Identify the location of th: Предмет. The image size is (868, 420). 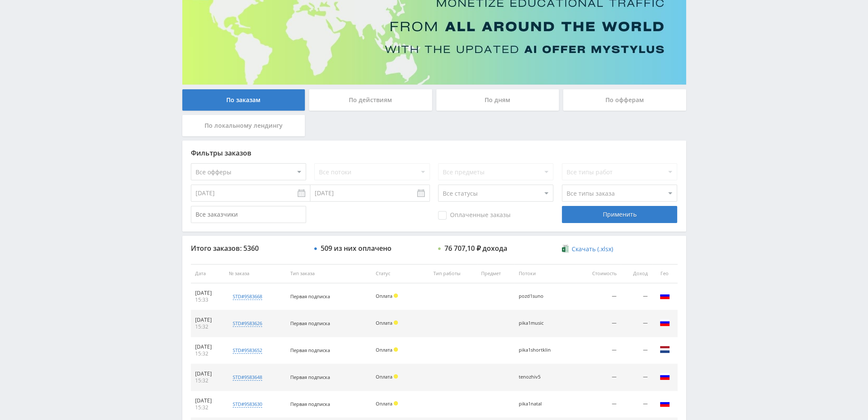
(496, 274).